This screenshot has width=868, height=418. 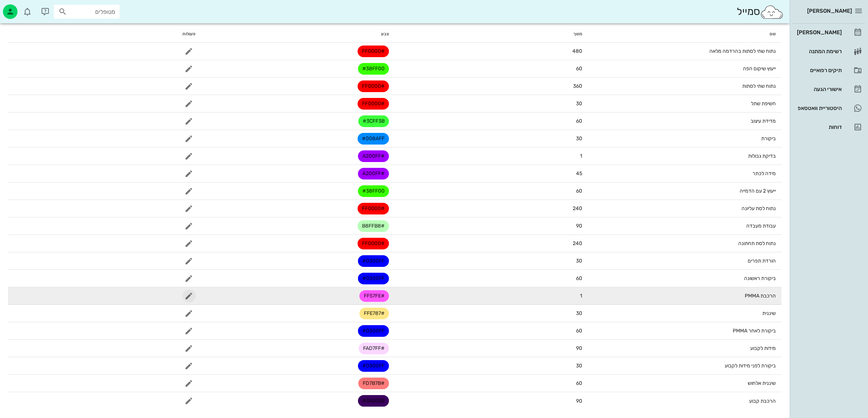 I want to click on td: ייעוץ 2 עם הדמייה, so click(x=685, y=191).